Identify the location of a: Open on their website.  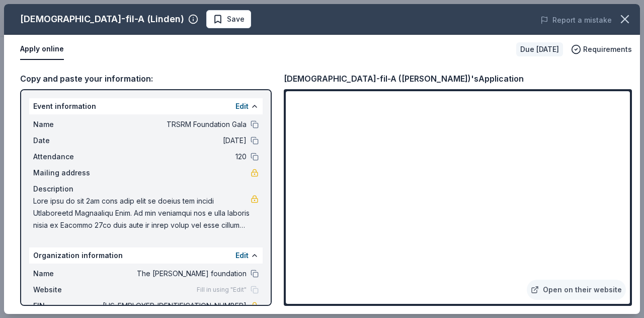
(577, 290).